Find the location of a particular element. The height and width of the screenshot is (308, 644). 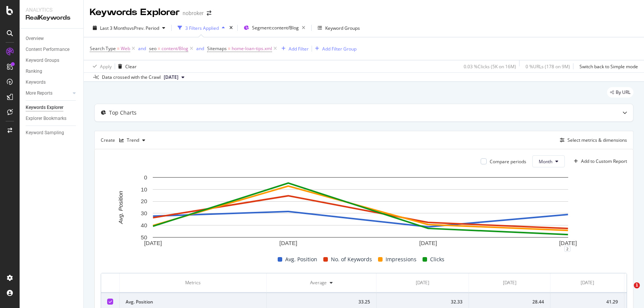

span: vs Prev. Period is located at coordinates (144, 28).